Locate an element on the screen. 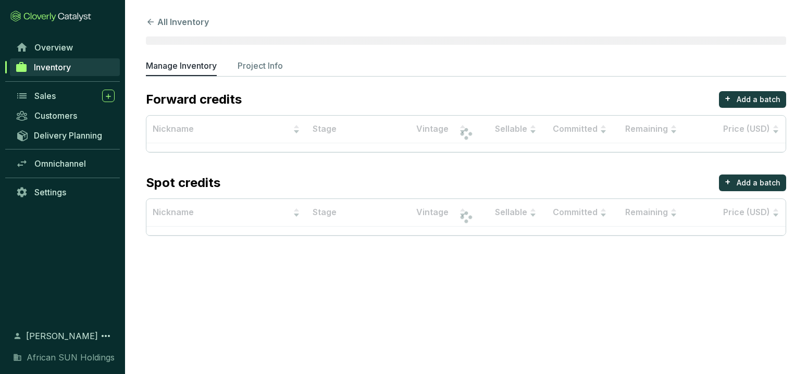 The width and height of the screenshot is (807, 374). span: Delivery Planning is located at coordinates (68, 135).